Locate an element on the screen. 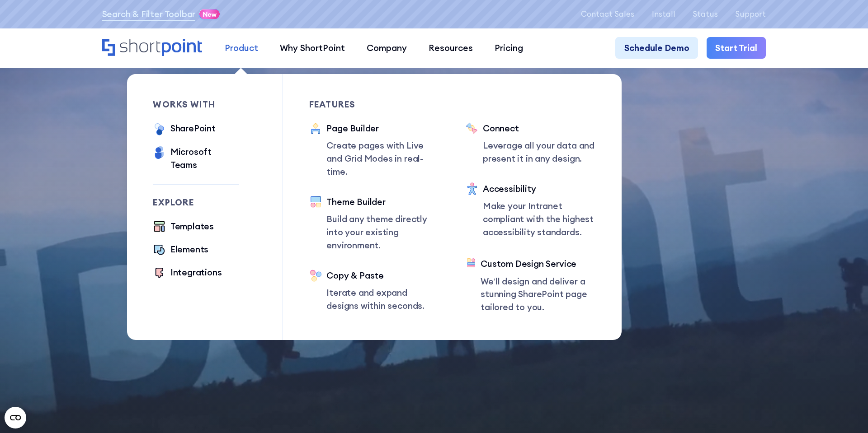 Image resolution: width=868 pixels, height=433 pixels. a: Resources is located at coordinates (450, 48).